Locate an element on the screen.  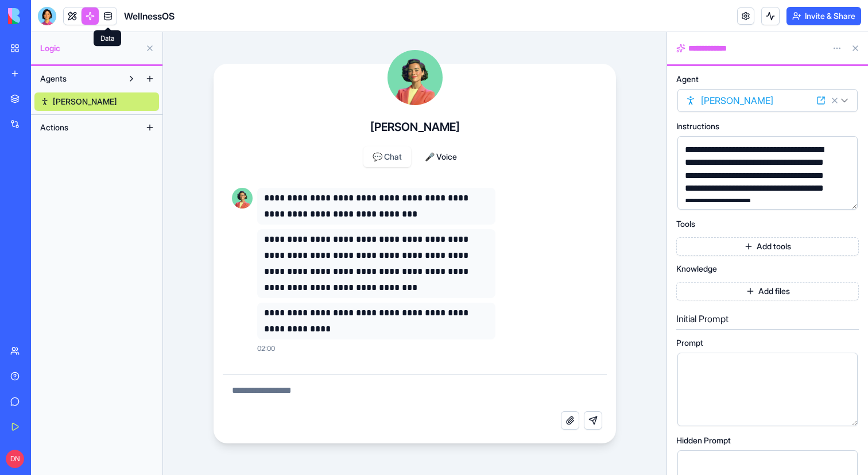
div: Data is located at coordinates (108, 39).